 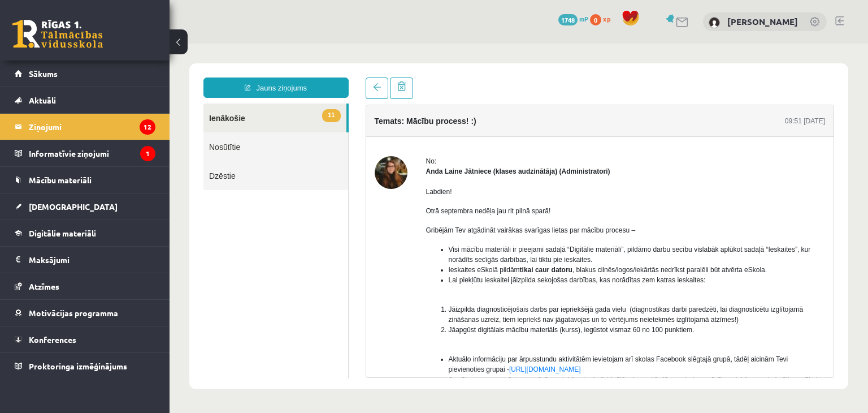 What do you see at coordinates (456, 118) in the screenshot?
I see `div: No:` at bounding box center [456, 118].